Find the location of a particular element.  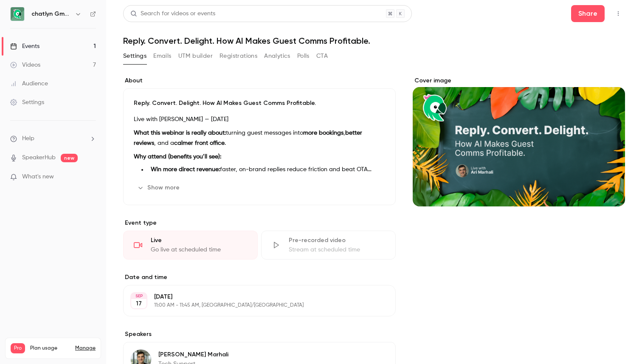

label: About is located at coordinates (260, 81).